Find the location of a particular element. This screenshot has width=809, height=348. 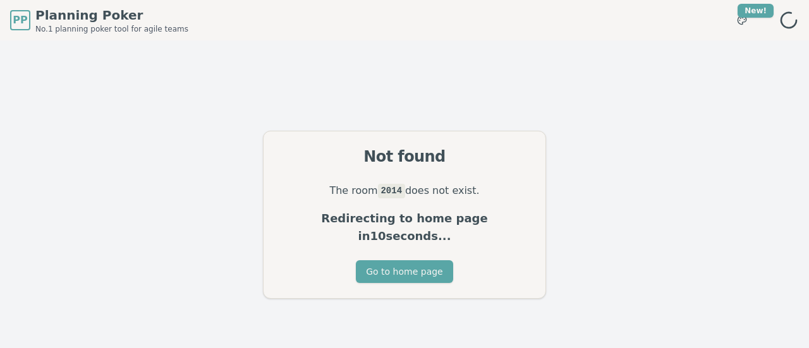

p: The room does not exist. is located at coordinates (405, 191).